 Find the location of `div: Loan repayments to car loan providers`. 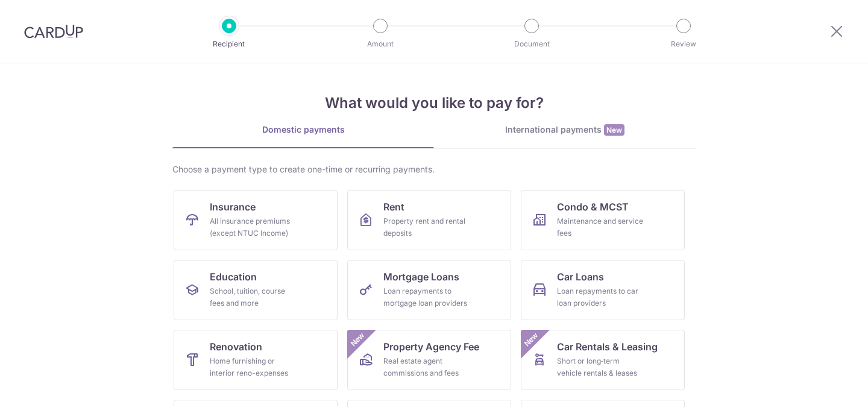

div: Loan repayments to car loan providers is located at coordinates (601, 297).